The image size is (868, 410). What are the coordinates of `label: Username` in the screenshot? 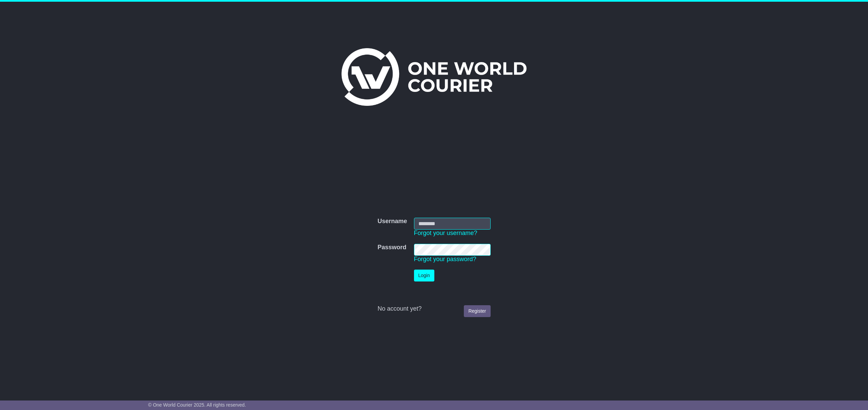 It's located at (392, 221).